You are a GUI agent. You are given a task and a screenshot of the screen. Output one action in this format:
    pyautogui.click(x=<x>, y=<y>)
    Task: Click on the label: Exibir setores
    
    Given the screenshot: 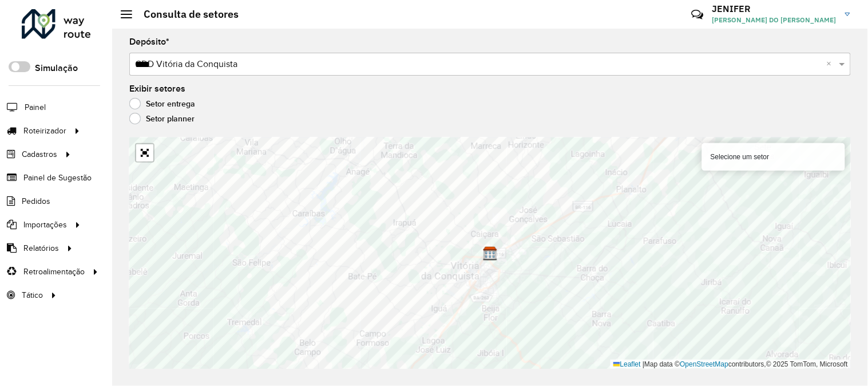 What is the action you would take?
    pyautogui.click(x=157, y=89)
    